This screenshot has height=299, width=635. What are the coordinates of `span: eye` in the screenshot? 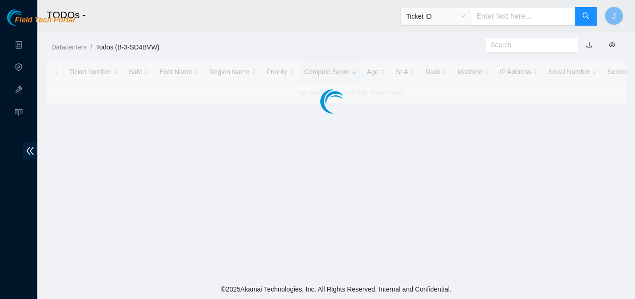 It's located at (612, 45).